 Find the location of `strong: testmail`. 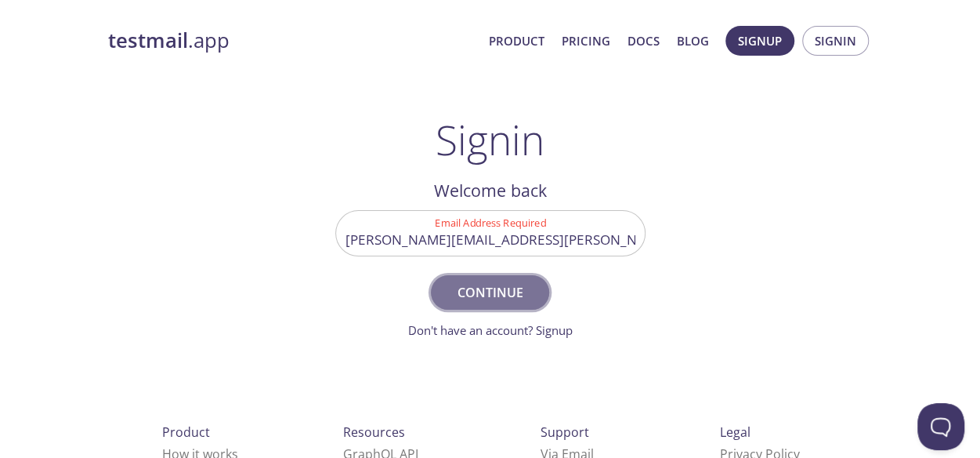

strong: testmail is located at coordinates (148, 40).